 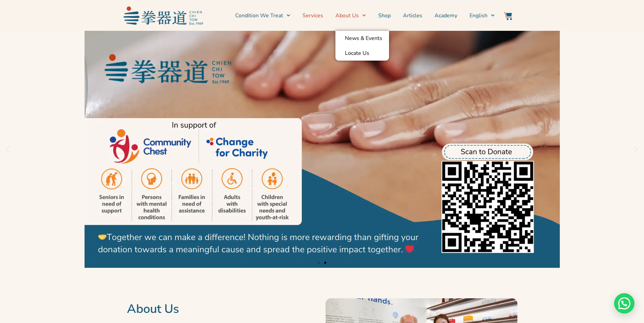 What do you see at coordinates (319, 263) in the screenshot?
I see `span: Go to slide 1` at bounding box center [319, 263].